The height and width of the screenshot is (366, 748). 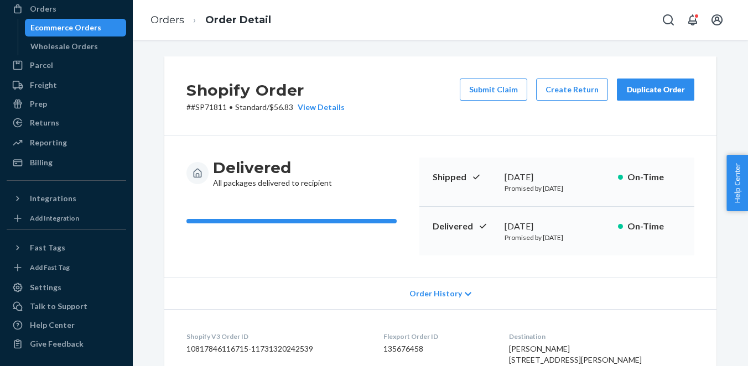 I want to click on div: View Details, so click(x=319, y=107).